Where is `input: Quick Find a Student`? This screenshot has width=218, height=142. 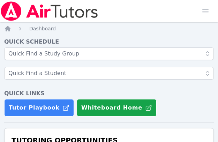
input: Quick Find a Student is located at coordinates (109, 73).